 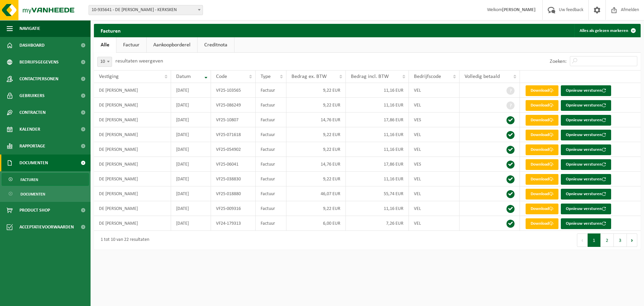 I want to click on span: Bedrag ex. BTW, so click(x=309, y=76).